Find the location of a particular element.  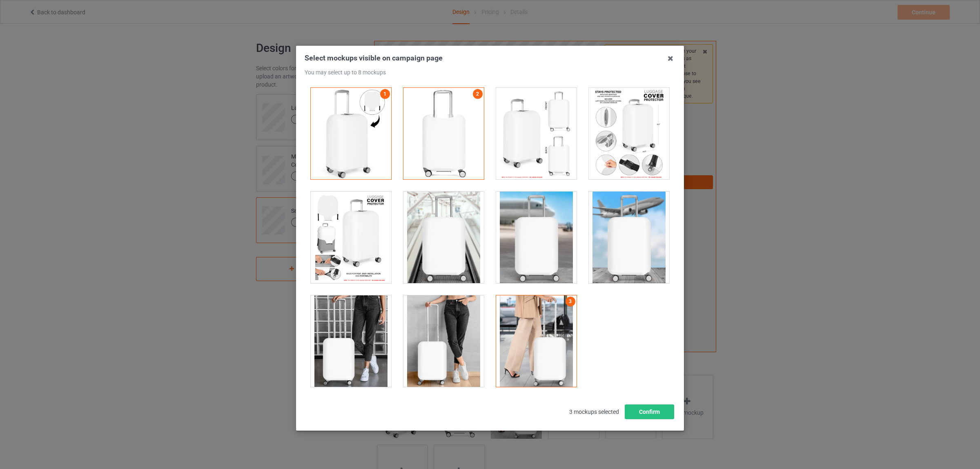

a: 1 is located at coordinates (385, 94).